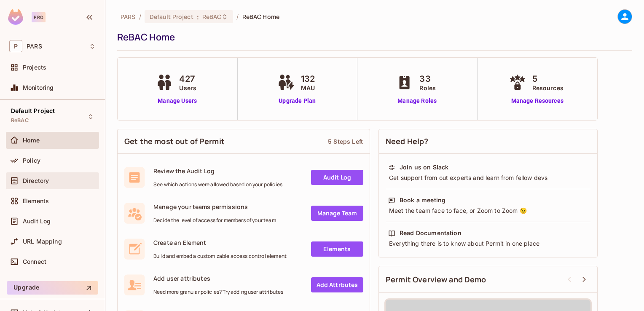 This screenshot has width=644, height=311. Describe the element at coordinates (436, 279) in the screenshot. I see `span: Permit Overview and Demo` at that location.